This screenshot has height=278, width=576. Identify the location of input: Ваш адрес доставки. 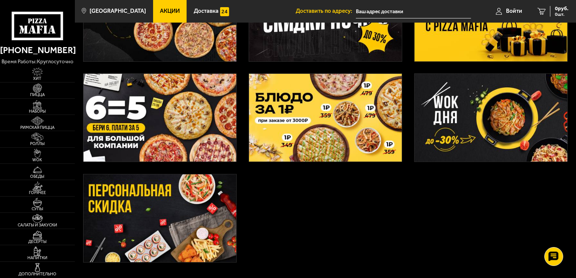
(414, 11).